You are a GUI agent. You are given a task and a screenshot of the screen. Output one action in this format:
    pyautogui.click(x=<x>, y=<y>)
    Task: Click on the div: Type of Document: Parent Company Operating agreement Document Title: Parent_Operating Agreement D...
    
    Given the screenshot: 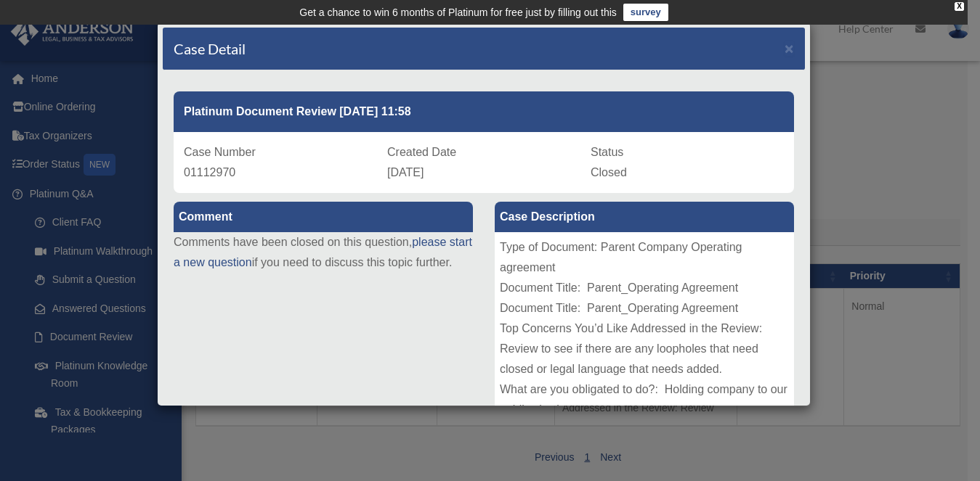 What is the action you would take?
    pyautogui.click(x=644, y=342)
    